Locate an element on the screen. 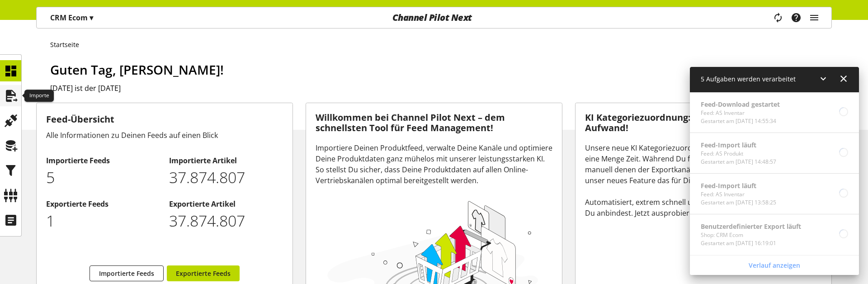 The width and height of the screenshot is (868, 284). nav: main navigation is located at coordinates (434, 17).